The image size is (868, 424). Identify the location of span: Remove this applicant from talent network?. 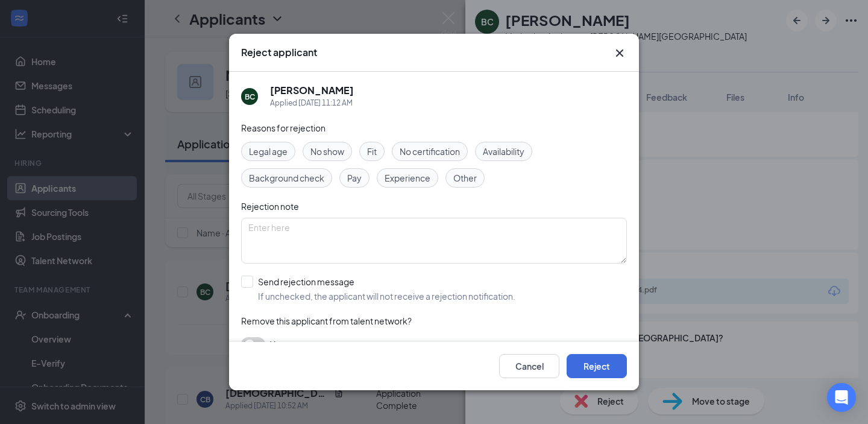
(326, 321).